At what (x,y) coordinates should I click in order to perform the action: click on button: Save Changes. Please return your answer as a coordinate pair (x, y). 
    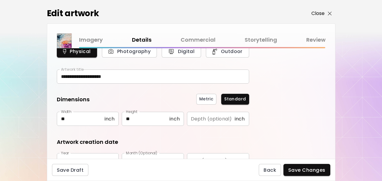
    Looking at the image, I should click on (307, 170).